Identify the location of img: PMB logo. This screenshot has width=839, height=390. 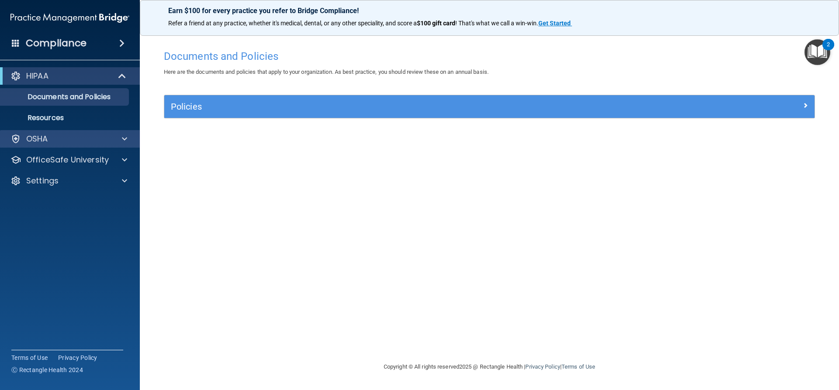
(70, 18).